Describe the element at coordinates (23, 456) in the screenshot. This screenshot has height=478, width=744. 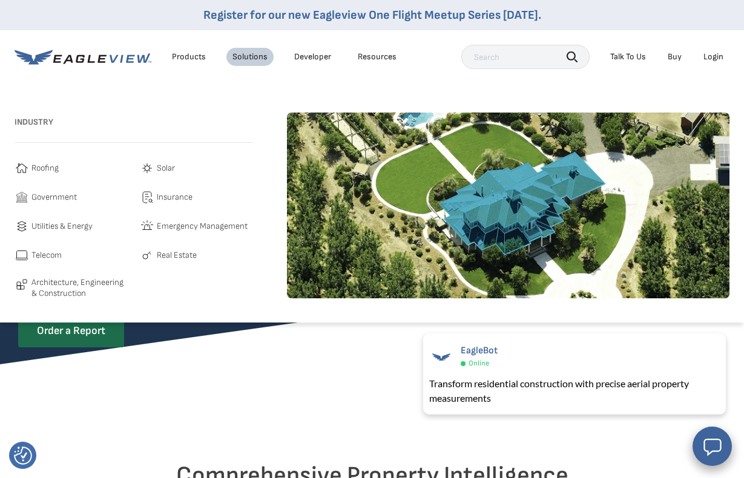
I see `img: Revisit consent button` at that location.